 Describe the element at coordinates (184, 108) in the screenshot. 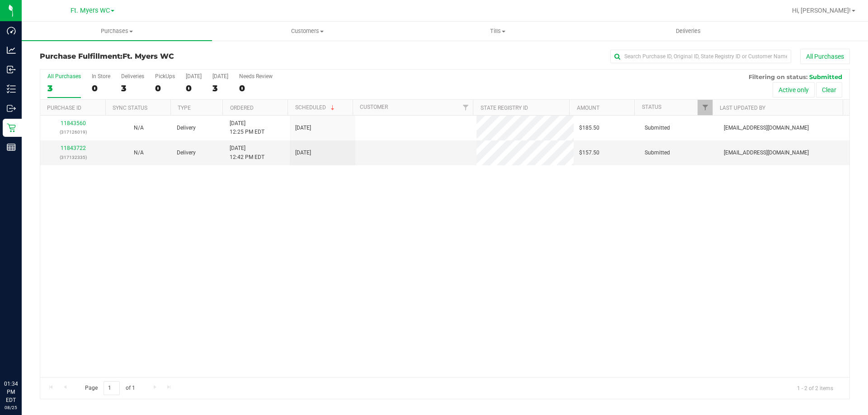

I see `a: Type` at that location.